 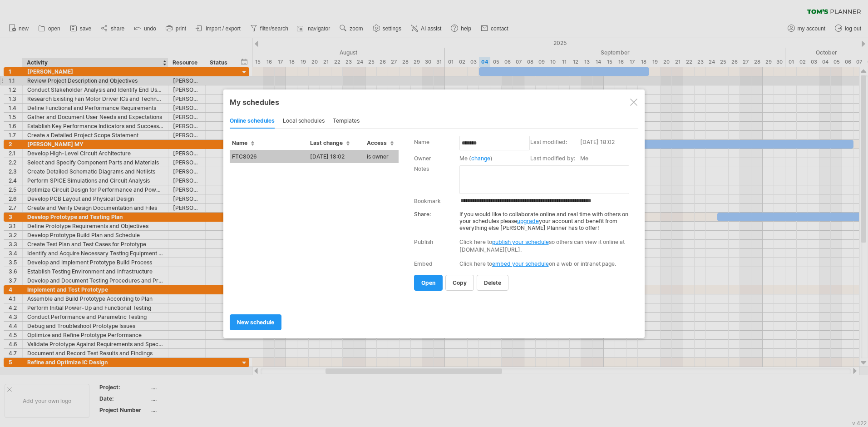 I want to click on div: My schedules, so click(x=434, y=102).